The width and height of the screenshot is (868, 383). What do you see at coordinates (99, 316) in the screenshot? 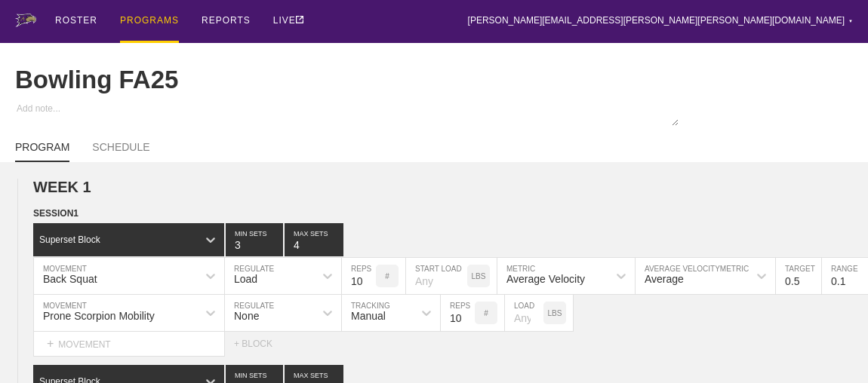
I see `div: Prone Scorpion Mobility` at bounding box center [99, 316].